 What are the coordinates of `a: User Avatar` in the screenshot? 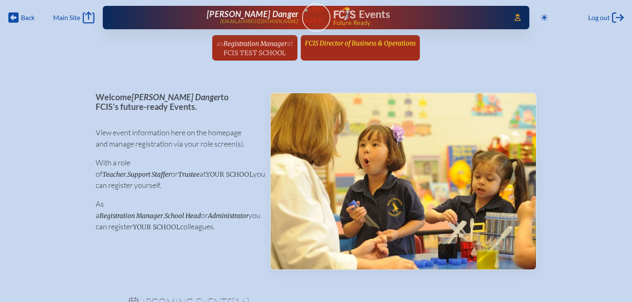 It's located at (316, 18).